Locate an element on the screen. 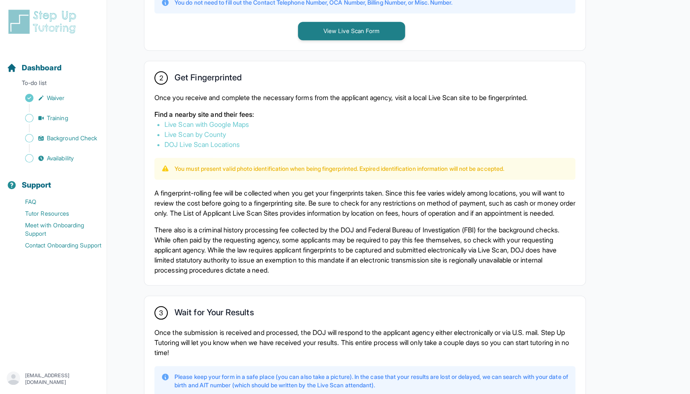  a: Live Scan by County is located at coordinates (195, 134).